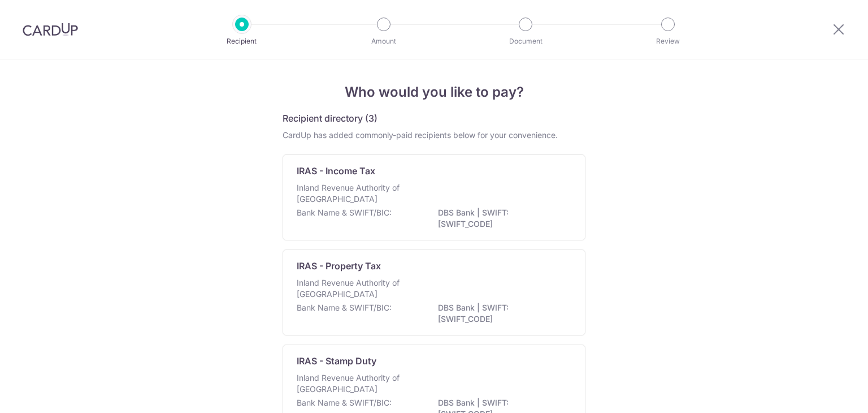 The height and width of the screenshot is (413, 868). What do you see at coordinates (335, 170) in the screenshot?
I see `p: IRAS - Income Tax` at bounding box center [335, 170].